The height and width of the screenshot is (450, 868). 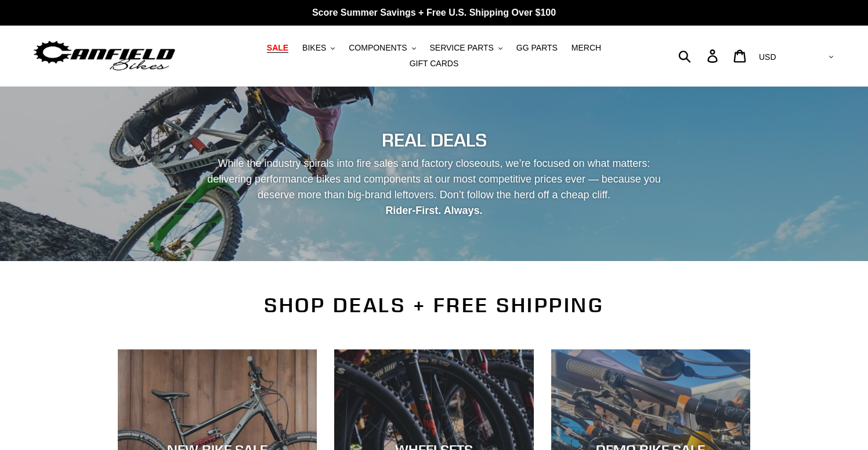 What do you see at coordinates (278, 47) in the screenshot?
I see `span: SALE` at bounding box center [278, 47].